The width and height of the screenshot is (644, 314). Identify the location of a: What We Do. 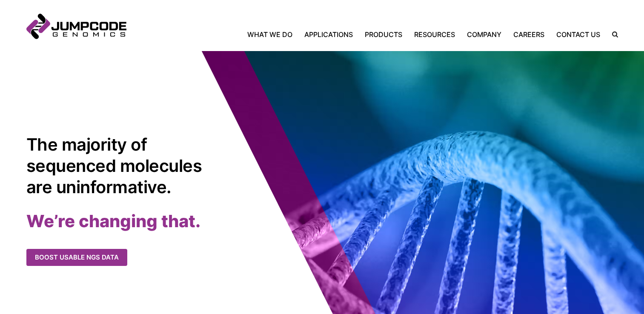
(273, 35).